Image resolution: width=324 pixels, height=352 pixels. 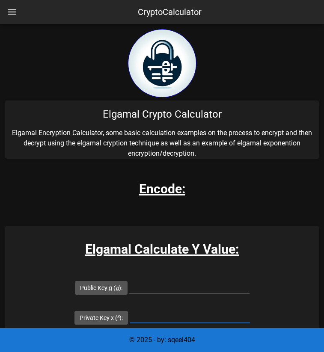 I want to click on span: © 2025 - by: sqeel404, so click(x=162, y=340).